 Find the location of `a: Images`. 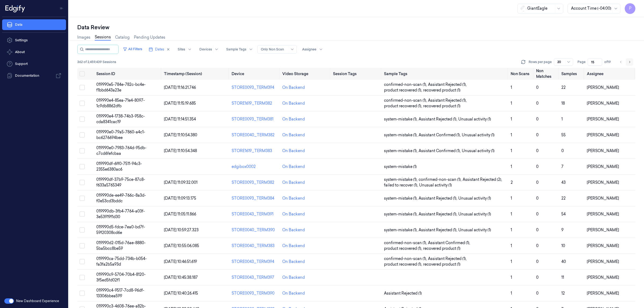

a: Images is located at coordinates (84, 37).